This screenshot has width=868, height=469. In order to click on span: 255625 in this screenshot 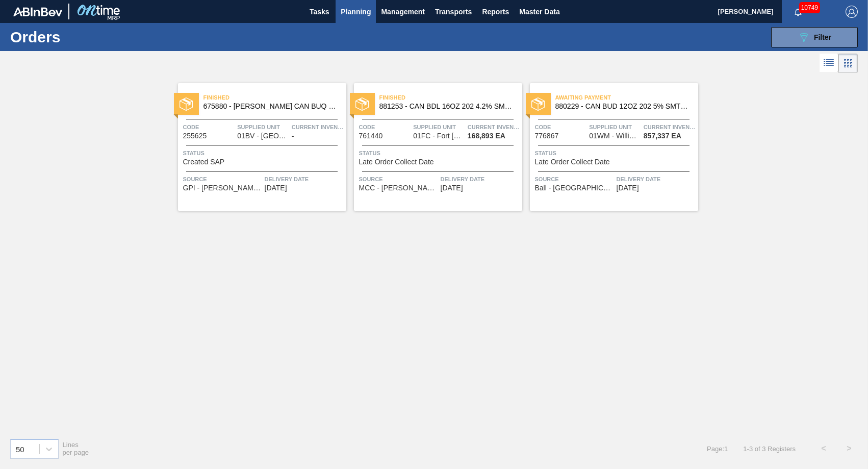, I will do `click(195, 135)`.